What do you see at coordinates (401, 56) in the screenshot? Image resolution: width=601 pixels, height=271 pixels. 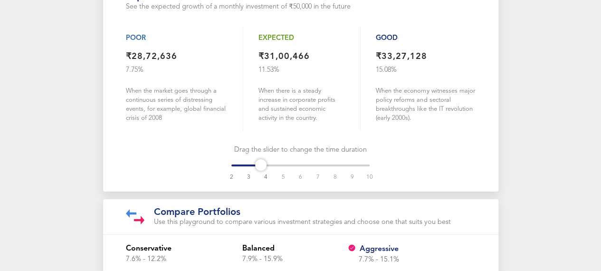 I see `p: ₹33,27,128` at bounding box center [401, 56].